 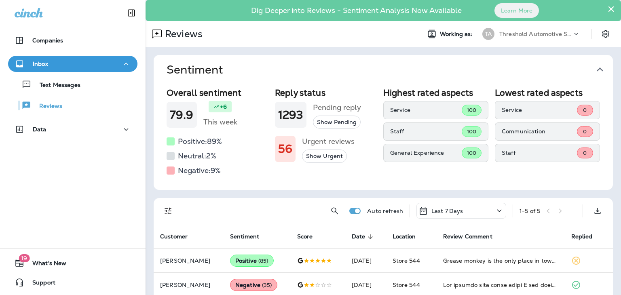 What do you see at coordinates (337, 122) in the screenshot?
I see `button: Show Pending` at bounding box center [337, 122].